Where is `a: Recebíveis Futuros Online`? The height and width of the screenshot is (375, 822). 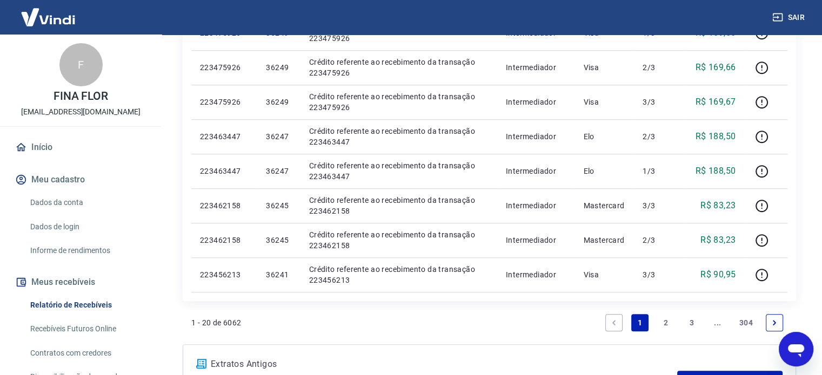
a: Recebíveis Futuros Online is located at coordinates (87, 329).